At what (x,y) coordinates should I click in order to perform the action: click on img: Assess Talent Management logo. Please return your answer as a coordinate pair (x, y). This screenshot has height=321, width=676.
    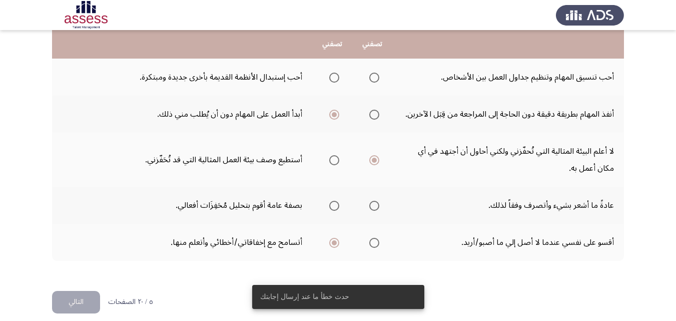
    Looking at the image, I should click on (590, 15).